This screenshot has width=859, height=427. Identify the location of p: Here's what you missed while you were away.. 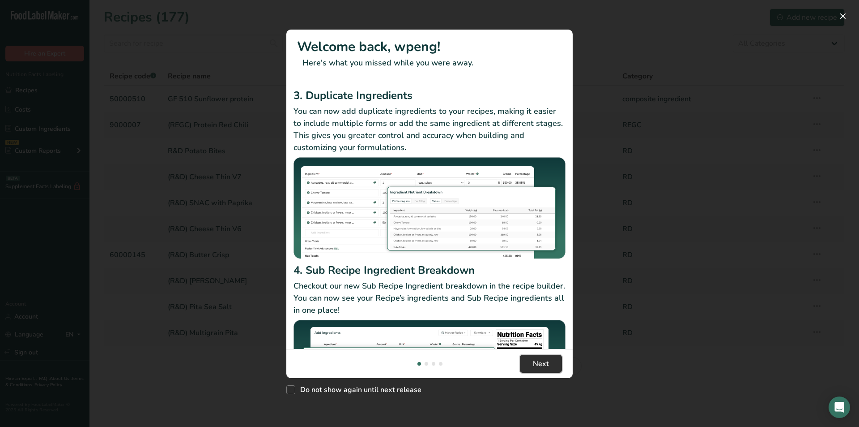
(430, 63).